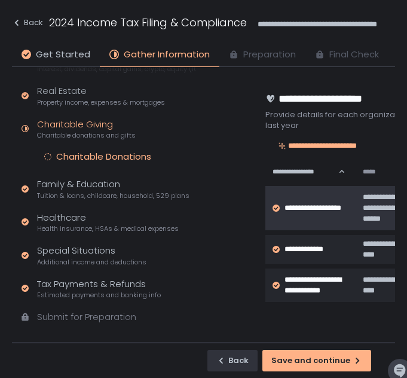 This screenshot has width=407, height=378. What do you see at coordinates (108, 222) in the screenshot?
I see `div: Healthcare` at bounding box center [108, 222].